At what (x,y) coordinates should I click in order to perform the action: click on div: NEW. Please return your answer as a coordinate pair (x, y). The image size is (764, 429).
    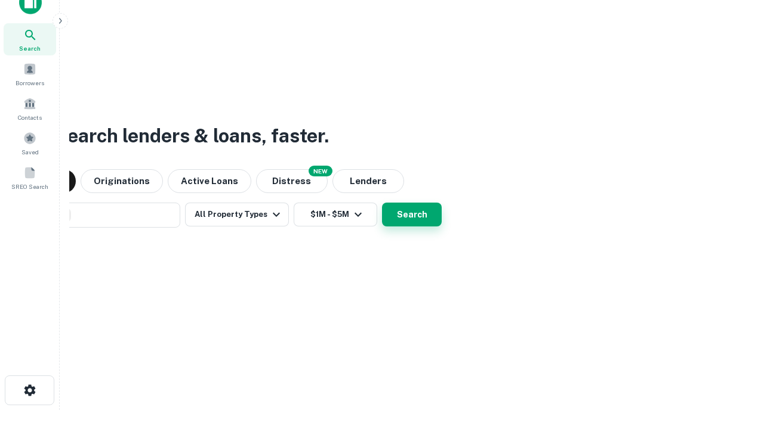
    Looking at the image, I should click on (320, 171).